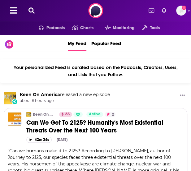 The width and height of the screenshot is (191, 171). Describe the element at coordinates (95, 114) in the screenshot. I see `a: Active` at that location.